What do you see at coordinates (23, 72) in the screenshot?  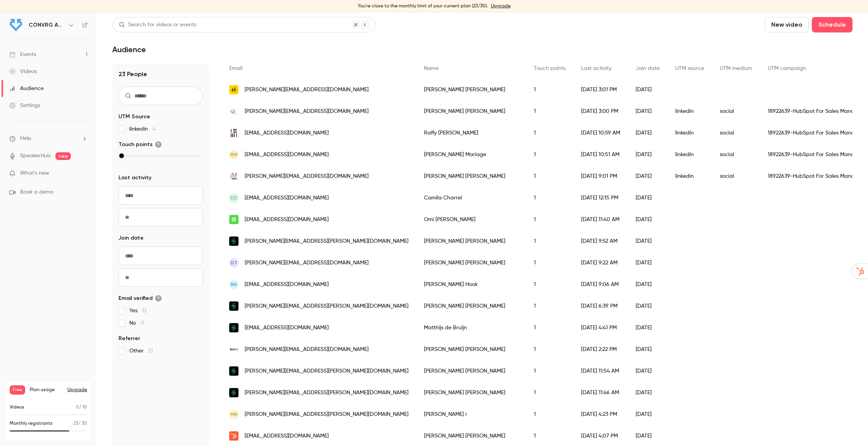 I see `div: Videos` at bounding box center [23, 72].